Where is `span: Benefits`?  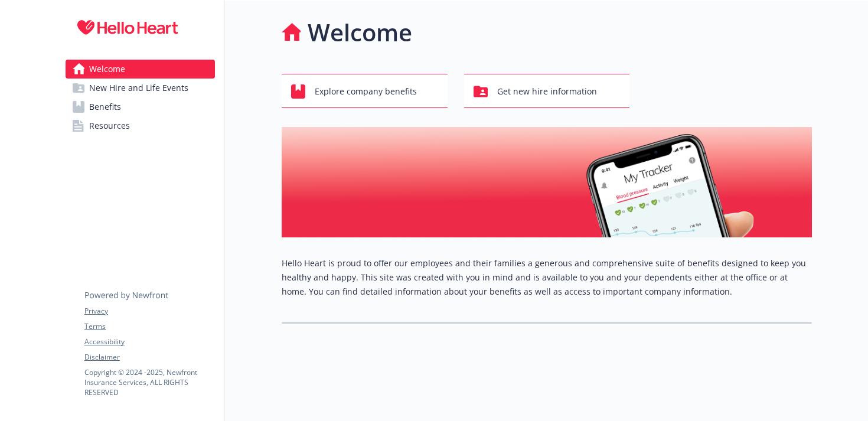 span: Benefits is located at coordinates (105, 107).